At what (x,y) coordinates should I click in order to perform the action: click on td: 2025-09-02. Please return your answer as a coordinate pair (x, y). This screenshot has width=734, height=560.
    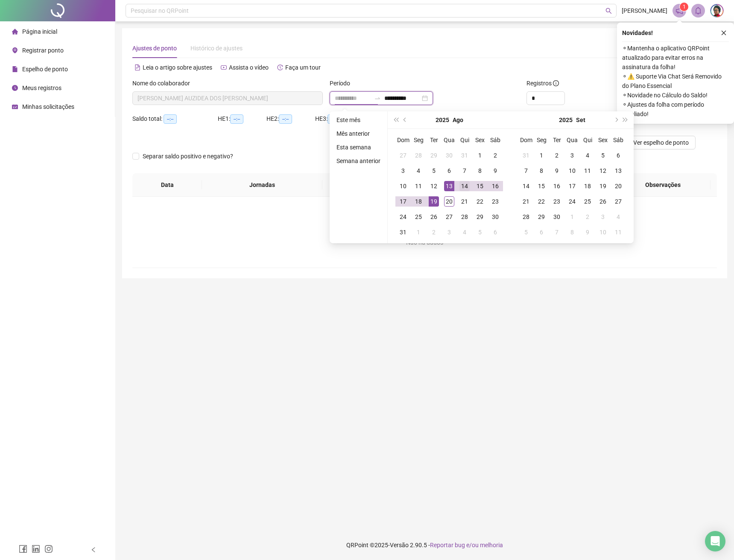
    Looking at the image, I should click on (557, 156).